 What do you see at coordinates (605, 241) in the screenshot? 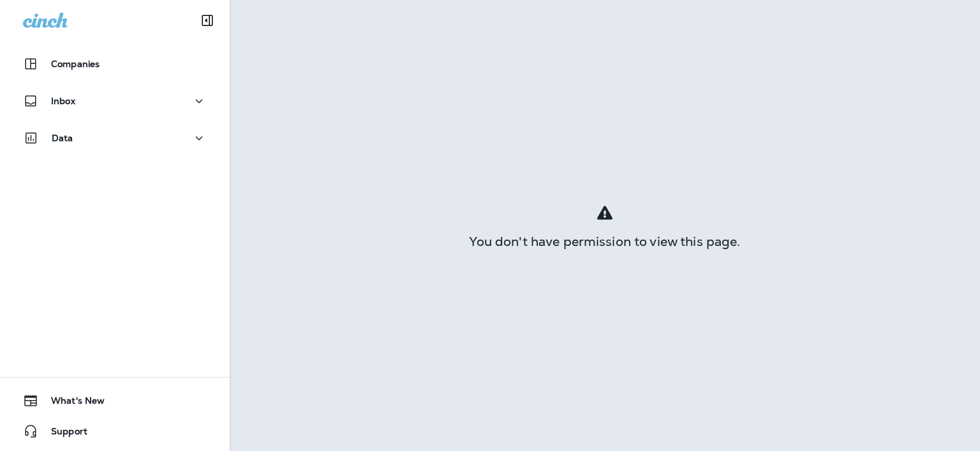
I see `div: You don't have permission to view this page.` at bounding box center [605, 241].